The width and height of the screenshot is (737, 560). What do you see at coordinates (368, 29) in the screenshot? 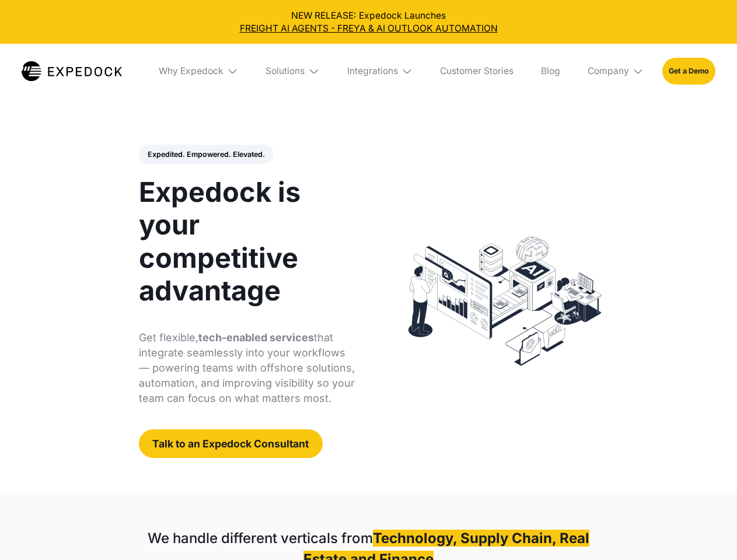
I see `a: FREIGHT AI AGENTS - FREYA & AI OUTLOOK AUTOMATION` at bounding box center [368, 29].